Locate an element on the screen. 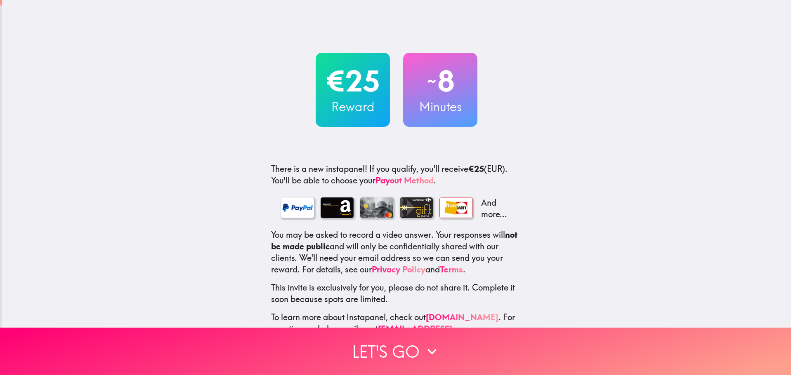  a: Privacy Policy is located at coordinates (398, 269).